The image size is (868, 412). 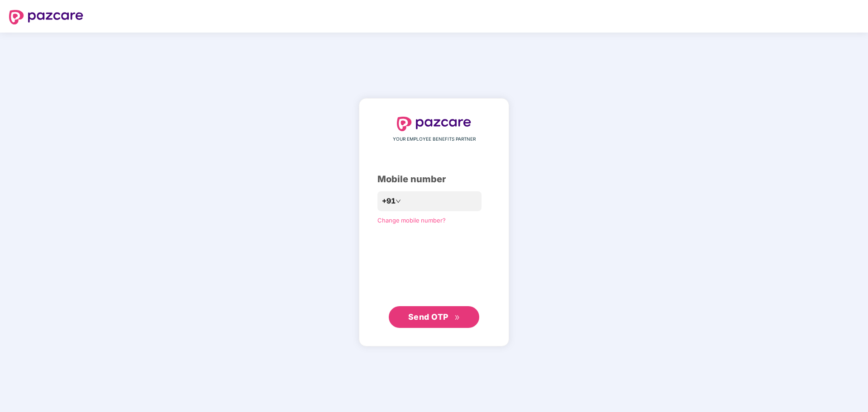 What do you see at coordinates (434, 317) in the screenshot?
I see `button: Send OTPdouble-right` at bounding box center [434, 317].